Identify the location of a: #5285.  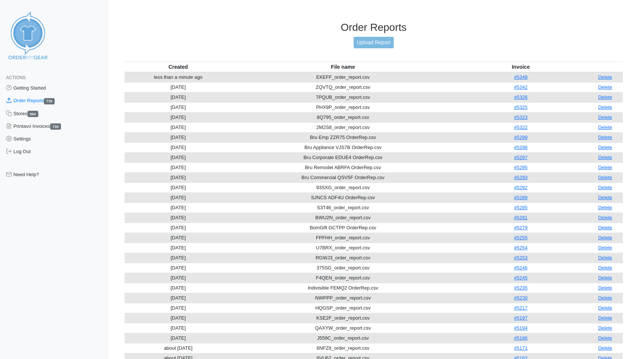
(521, 207).